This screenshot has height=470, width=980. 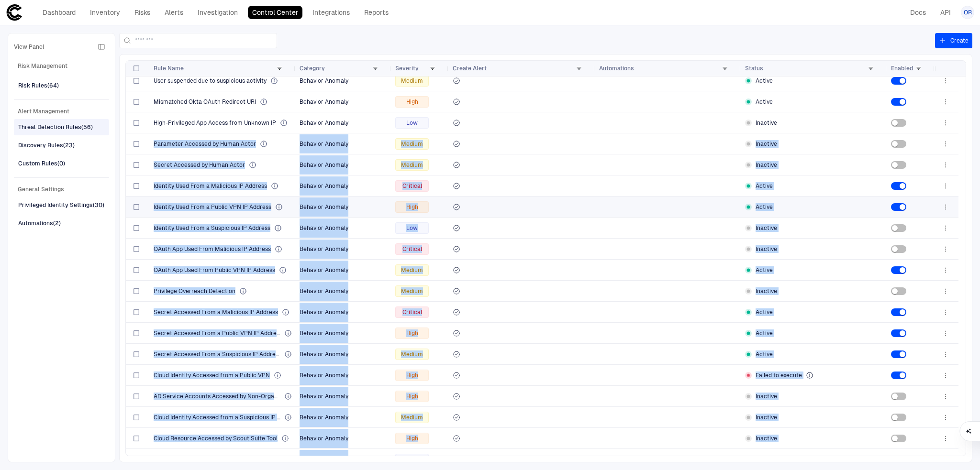 I want to click on span: Secret Accessed by Human Actor, so click(x=199, y=165).